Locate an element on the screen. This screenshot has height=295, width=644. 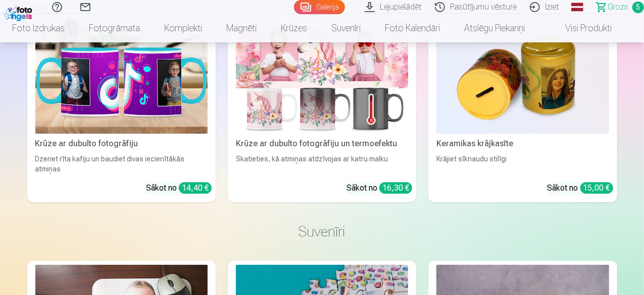
span: 5 is located at coordinates (638, 7).